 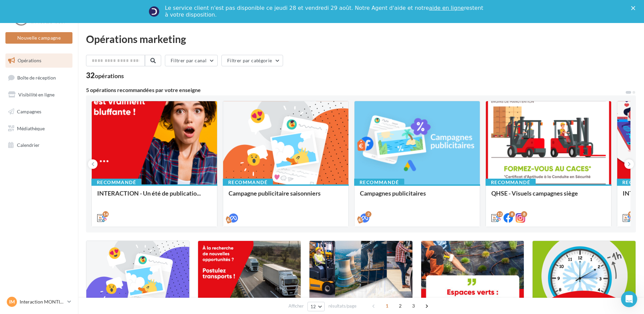 I want to click on span: Visibilité en ligne, so click(x=36, y=95).